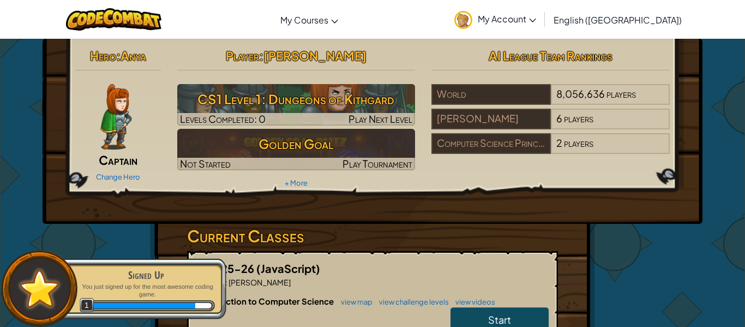  Describe the element at coordinates (87, 305) in the screenshot. I see `span: 1` at that location.